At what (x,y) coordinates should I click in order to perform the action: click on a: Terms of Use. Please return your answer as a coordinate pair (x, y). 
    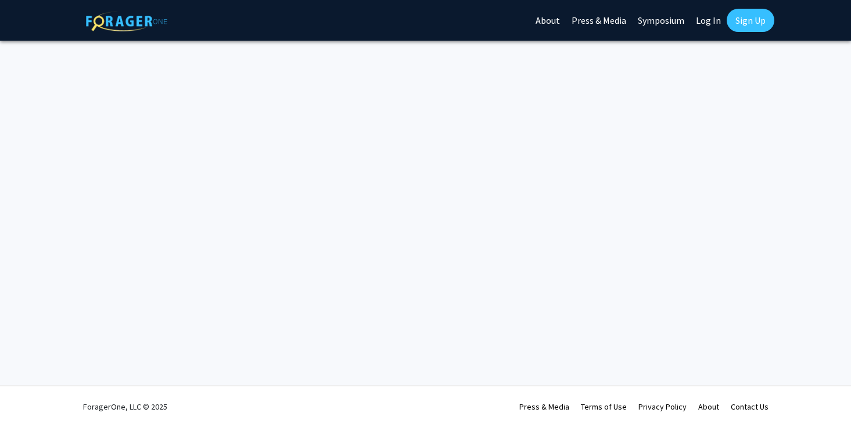
    Looking at the image, I should click on (604, 407).